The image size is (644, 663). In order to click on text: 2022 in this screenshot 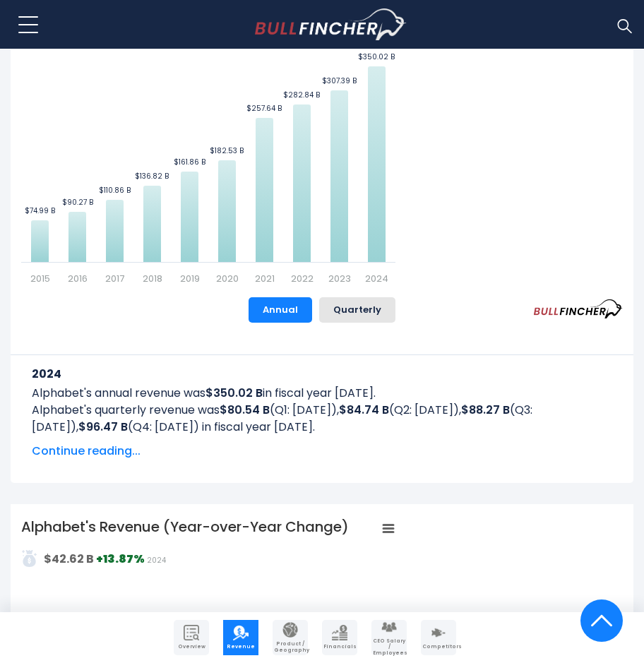, I will do `click(302, 278)`.